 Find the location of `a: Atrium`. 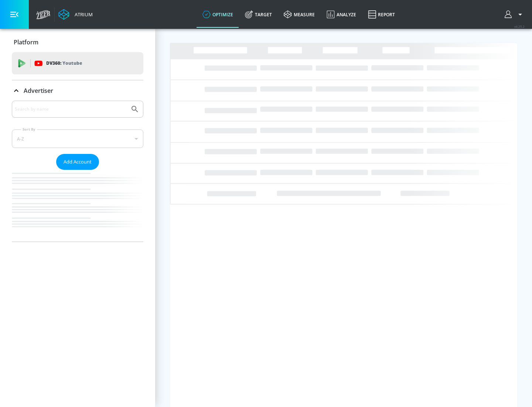

a: Atrium is located at coordinates (75, 15).